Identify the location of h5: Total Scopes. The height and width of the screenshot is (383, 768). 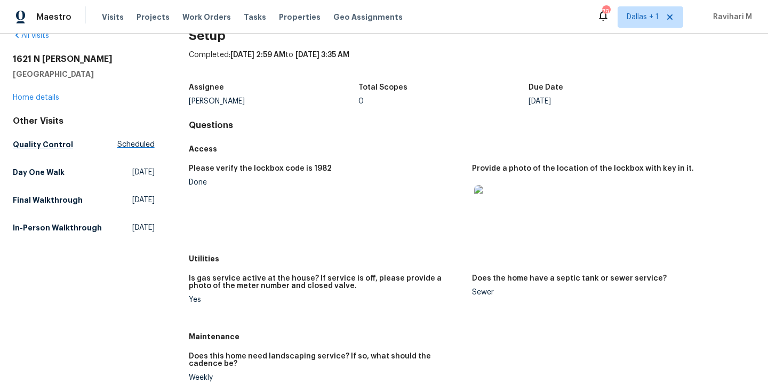
(383, 87).